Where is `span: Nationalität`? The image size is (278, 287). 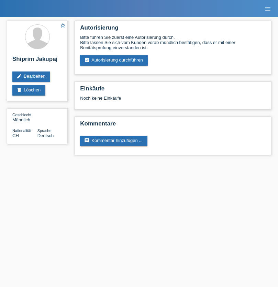 span: Nationalität is located at coordinates (22, 131).